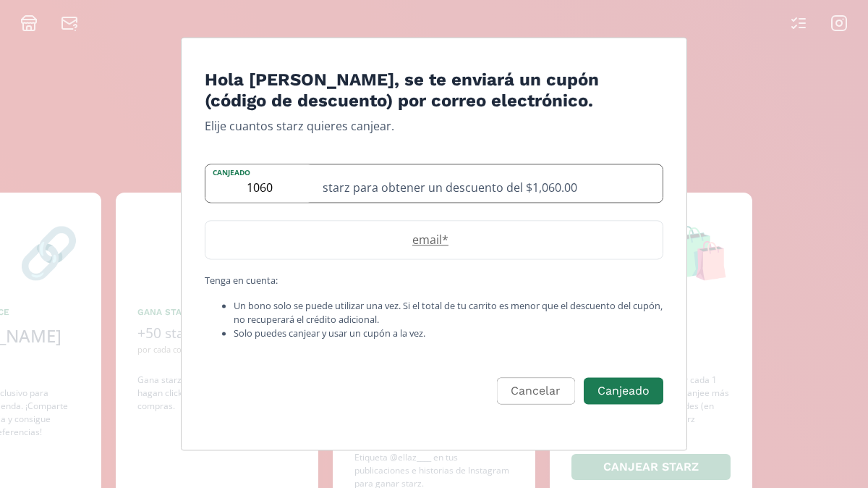  I want to click on p: Tenga en cuenta:, so click(434, 280).